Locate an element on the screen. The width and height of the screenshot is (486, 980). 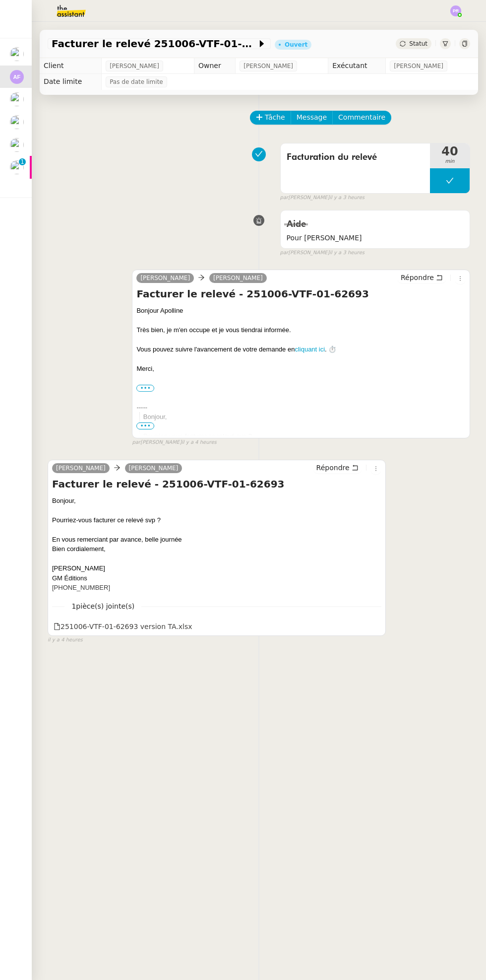
p: 1 is located at coordinates (23, 163).